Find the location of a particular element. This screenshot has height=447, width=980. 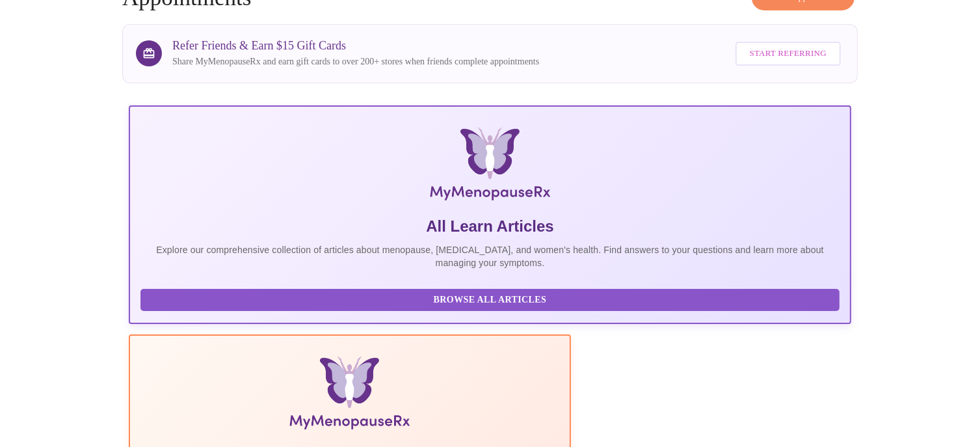

img: Menopause Manual is located at coordinates (349, 395).